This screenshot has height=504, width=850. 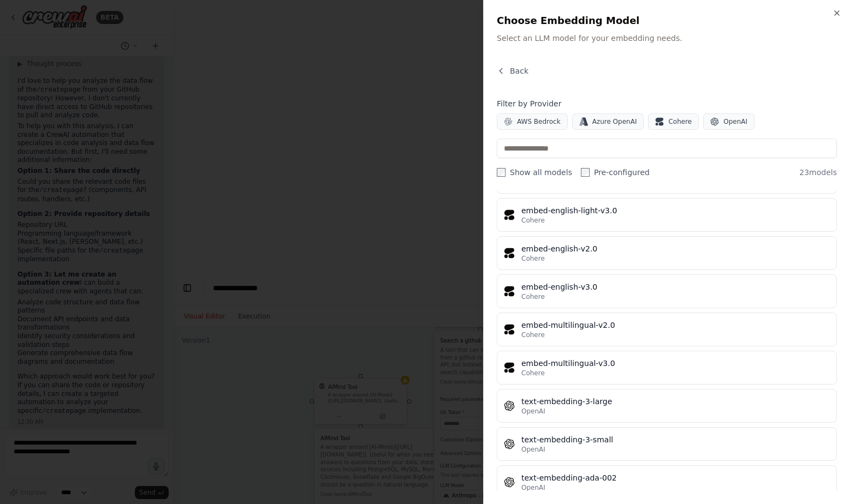 What do you see at coordinates (675, 401) in the screenshot?
I see `div: text-embedding-3-large` at bounding box center [675, 401].